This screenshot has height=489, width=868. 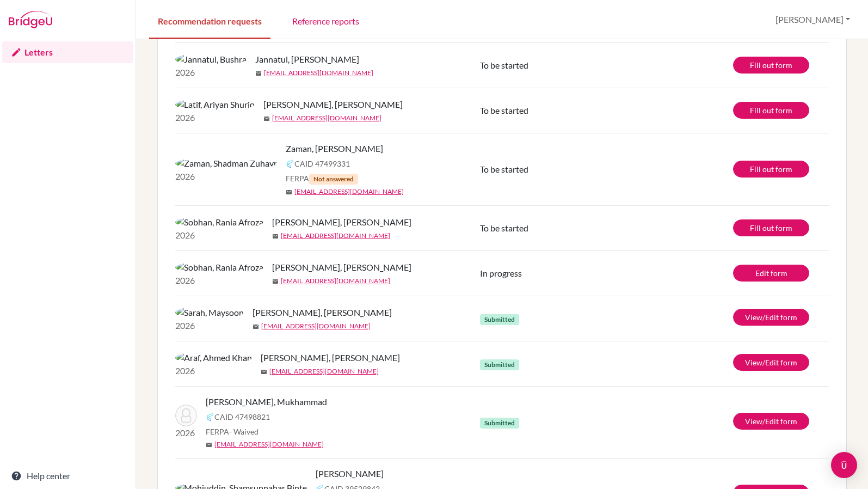 What do you see at coordinates (213, 358) in the screenshot?
I see `img: Araf, Ahmed Khan` at bounding box center [213, 358].